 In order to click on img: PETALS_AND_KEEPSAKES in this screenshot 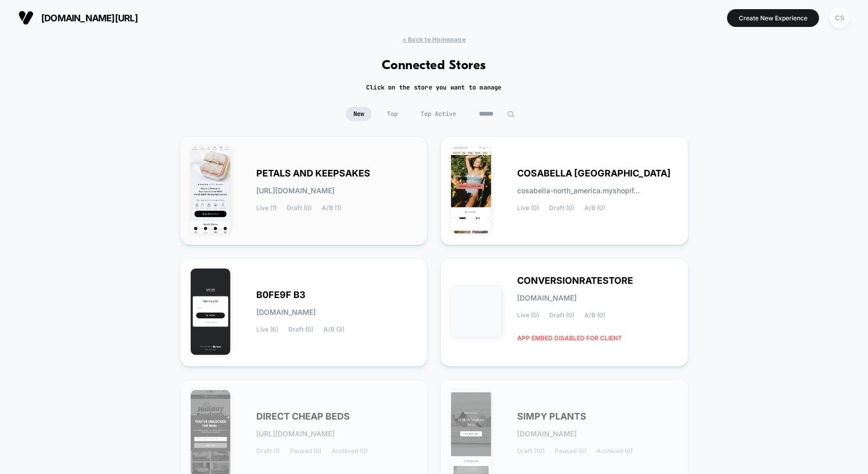, I will do `click(210, 191)`.